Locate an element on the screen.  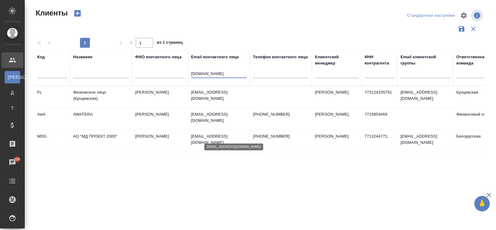
button: Сбросить фильтры is located at coordinates (473, 29).